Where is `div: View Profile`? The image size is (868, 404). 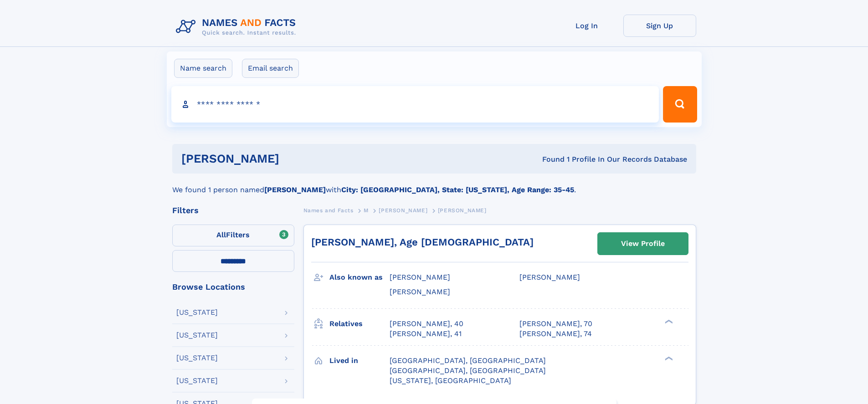
div: View Profile is located at coordinates (643, 243).